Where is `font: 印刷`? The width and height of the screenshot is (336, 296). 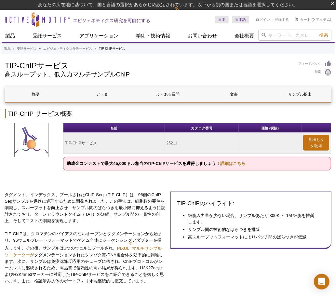 font: 印刷 is located at coordinates (318, 71).